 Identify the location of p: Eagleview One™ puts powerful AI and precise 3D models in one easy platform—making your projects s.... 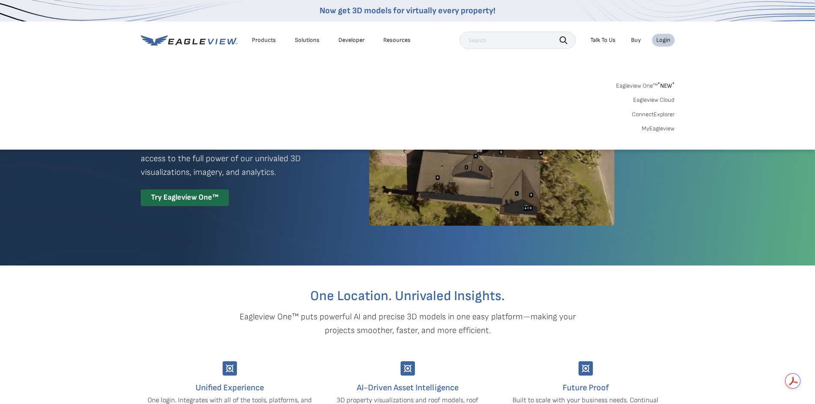
(408, 324).